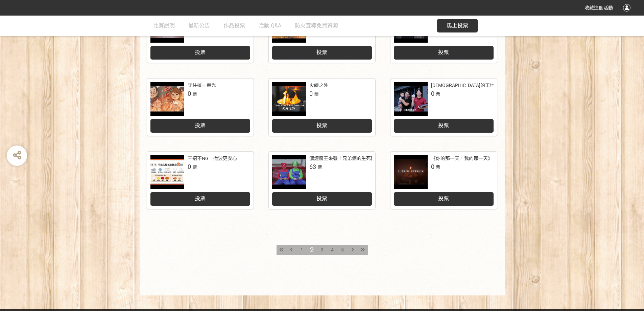 The image size is (644, 311). I want to click on span: 5, so click(342, 250).